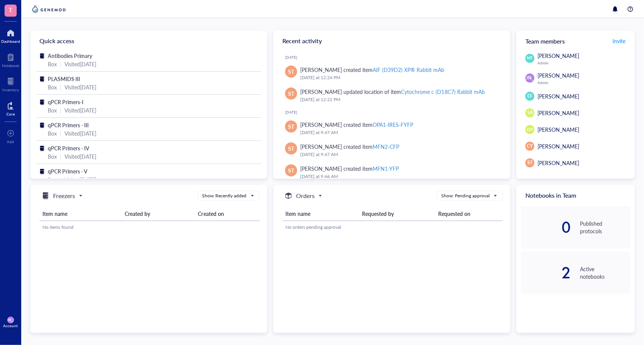 The width and height of the screenshot is (644, 345). What do you see at coordinates (605, 227) in the screenshot?
I see `div: Published protocols` at bounding box center [605, 227].